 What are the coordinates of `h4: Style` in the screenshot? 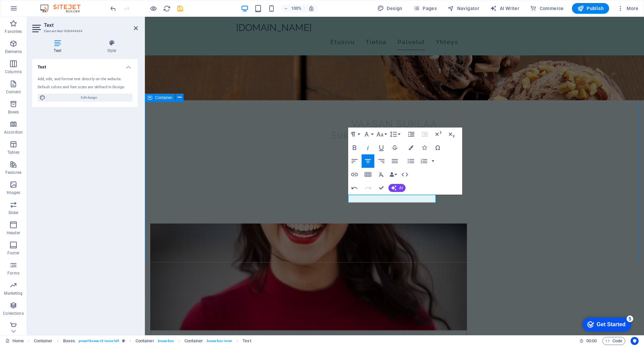 It's located at (111, 47).